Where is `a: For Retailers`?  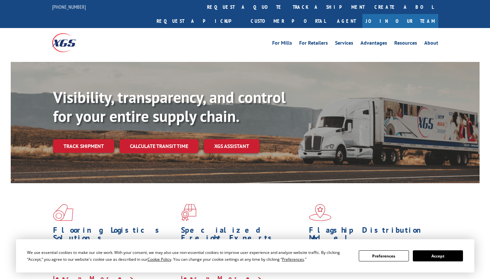
a: For Retailers is located at coordinates (314, 44).